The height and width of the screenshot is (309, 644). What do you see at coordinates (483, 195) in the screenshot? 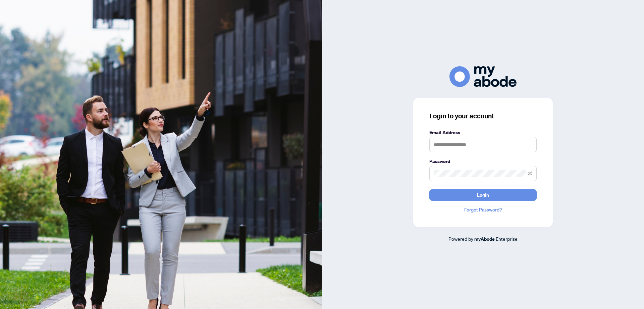
I see `span: Login` at bounding box center [483, 195].